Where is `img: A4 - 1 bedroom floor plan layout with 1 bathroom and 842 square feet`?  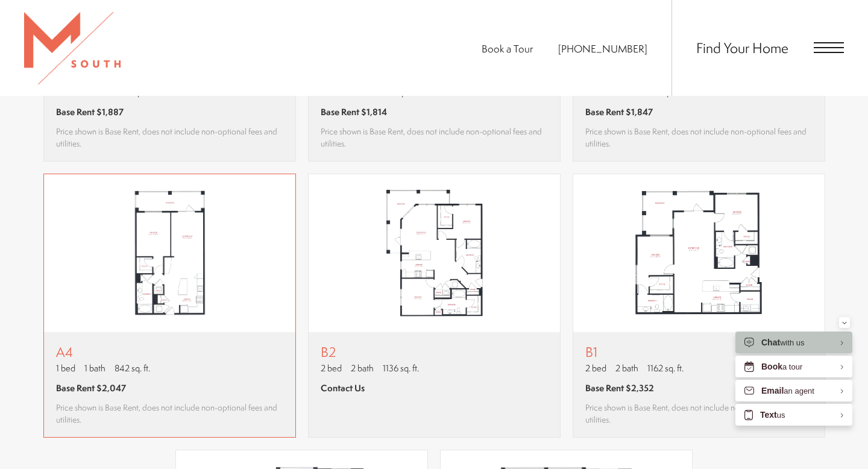 img: A4 - 1 bedroom floor plan layout with 1 bathroom and 842 square feet is located at coordinates (170, 253).